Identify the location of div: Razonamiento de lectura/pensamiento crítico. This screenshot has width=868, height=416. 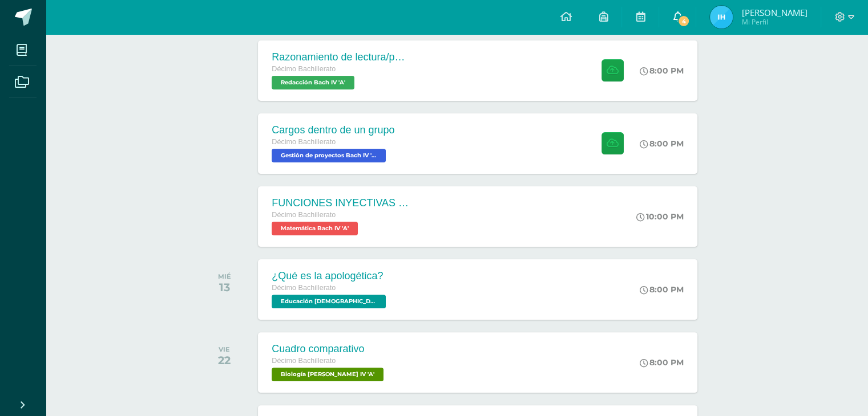
(340, 57).